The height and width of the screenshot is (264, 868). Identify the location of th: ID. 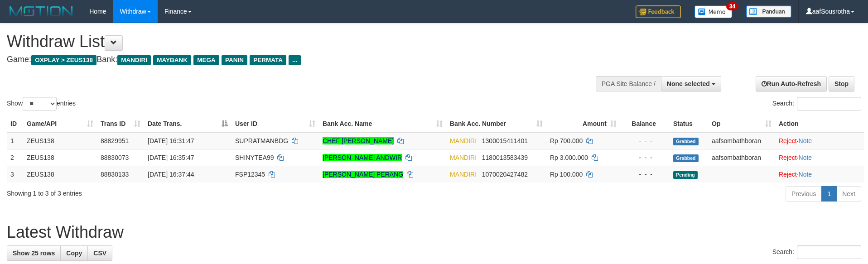
(15, 124).